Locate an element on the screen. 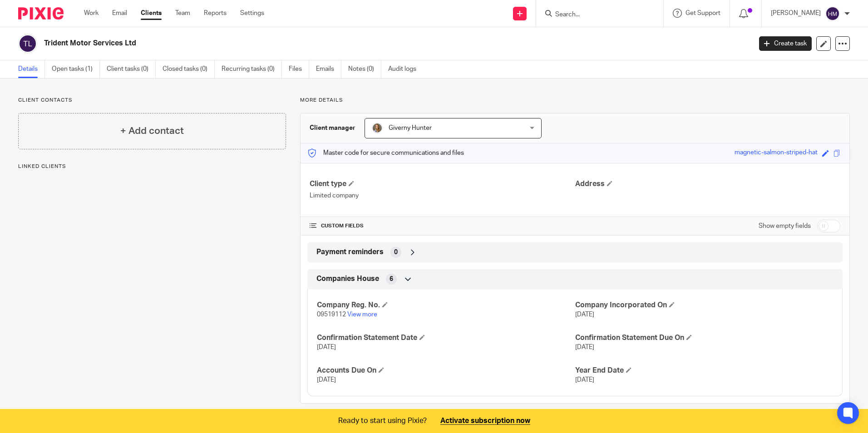  div: magnetic-salmon-striped-hat is located at coordinates (776, 153).